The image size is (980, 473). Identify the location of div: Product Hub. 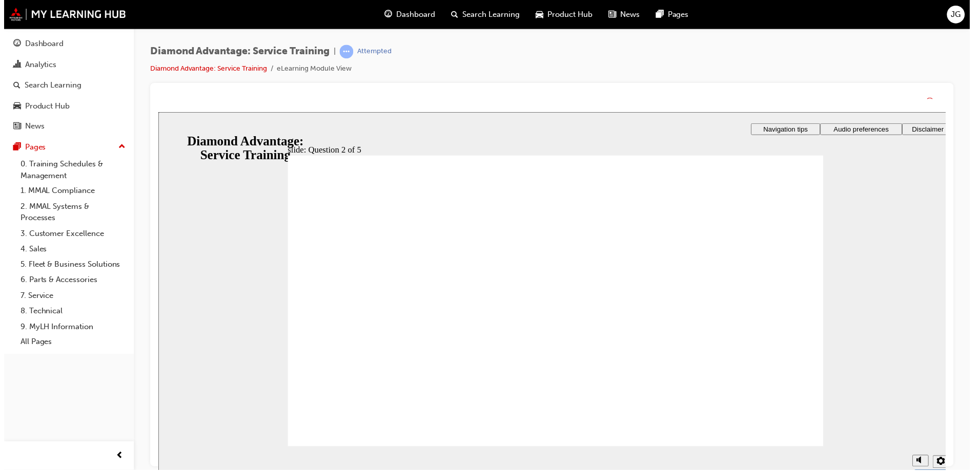
(44, 107).